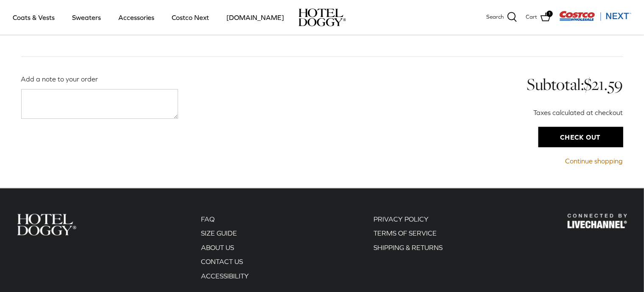  What do you see at coordinates (136, 17) in the screenshot?
I see `a: Accessories` at bounding box center [136, 17].